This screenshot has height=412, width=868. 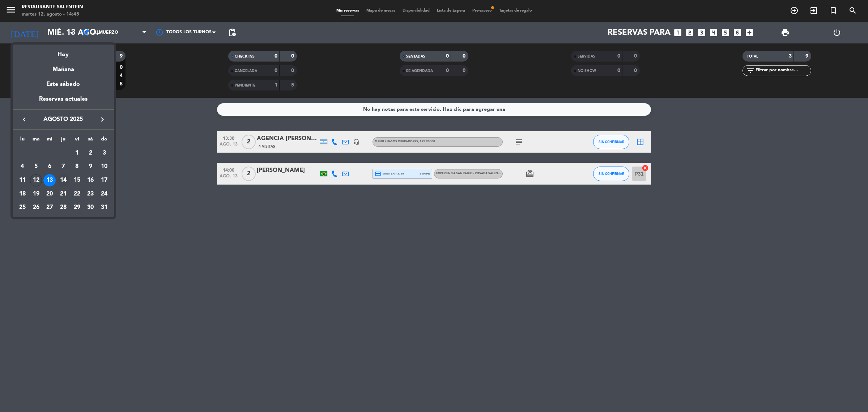 What do you see at coordinates (63, 194) in the screenshot?
I see `td: 21 de agosto de 2025` at bounding box center [63, 194].